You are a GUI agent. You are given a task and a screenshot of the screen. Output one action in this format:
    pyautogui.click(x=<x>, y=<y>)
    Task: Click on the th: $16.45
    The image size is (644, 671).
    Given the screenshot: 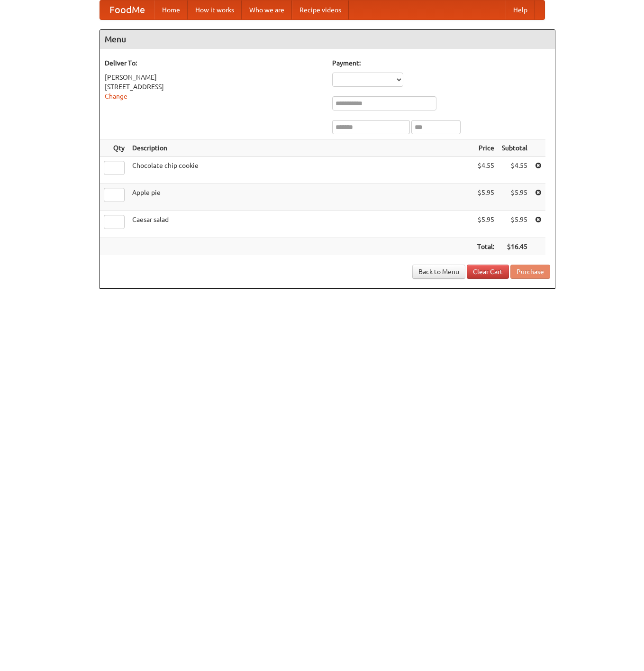 What is the action you would take?
    pyautogui.click(x=515, y=247)
    